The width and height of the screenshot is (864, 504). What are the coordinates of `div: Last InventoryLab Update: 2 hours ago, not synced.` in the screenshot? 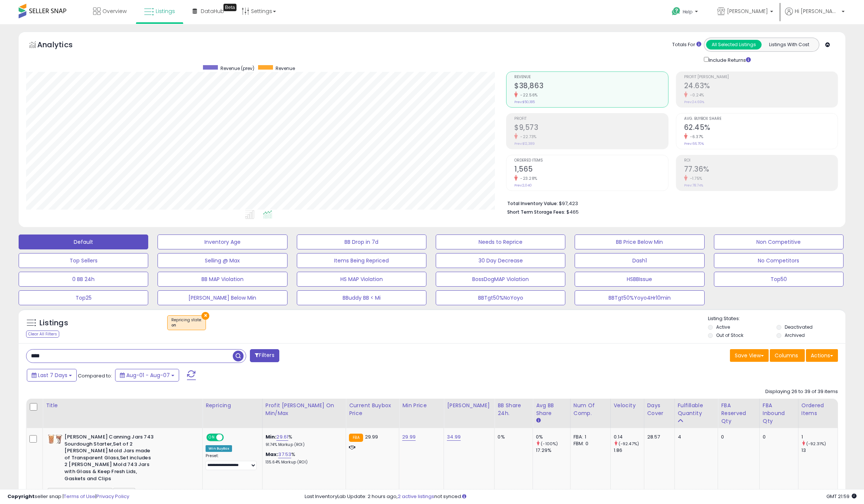 It's located at (581, 497).